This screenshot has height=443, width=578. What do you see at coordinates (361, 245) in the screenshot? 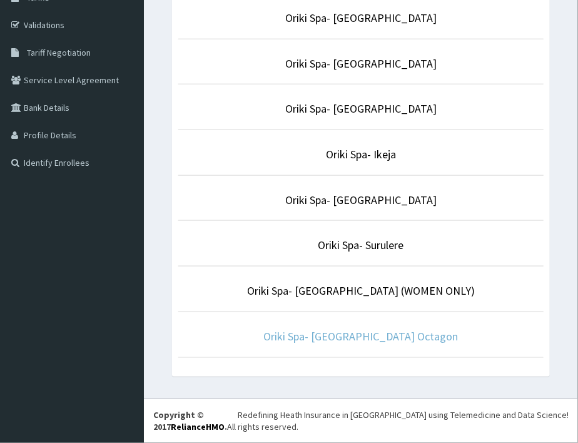
I see `a: Oriki Spa- Surulere` at bounding box center [361, 245].